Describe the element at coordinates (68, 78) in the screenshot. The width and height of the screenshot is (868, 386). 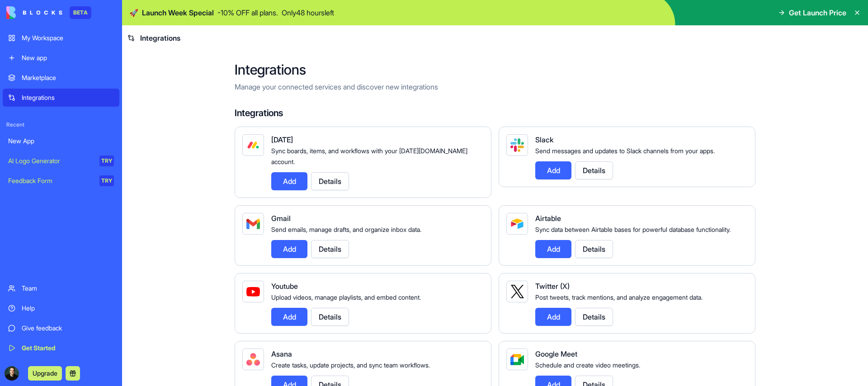
I see `div: Marketplace` at that location.